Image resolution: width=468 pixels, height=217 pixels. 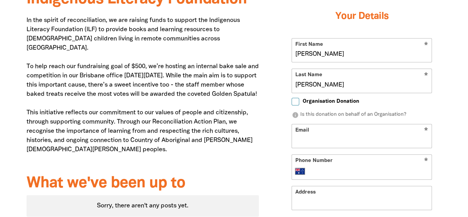 What do you see at coordinates (143, 184) in the screenshot?
I see `h3: What we've been up to` at bounding box center [143, 184].